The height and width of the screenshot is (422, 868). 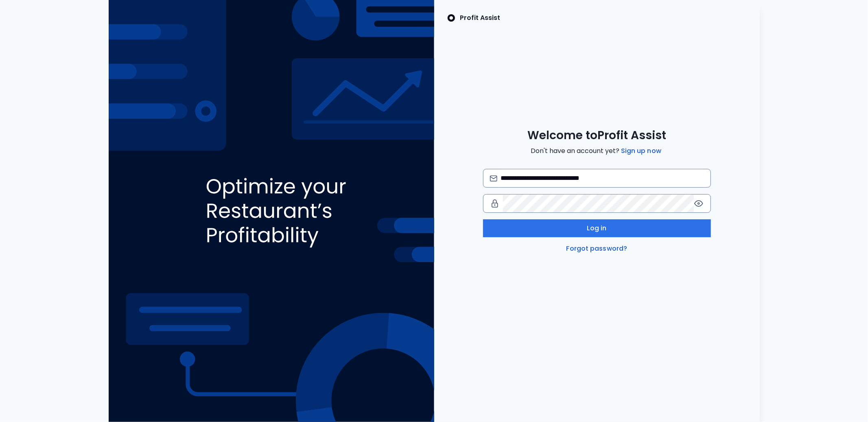 I want to click on img: SpotOn Logo, so click(x=451, y=18).